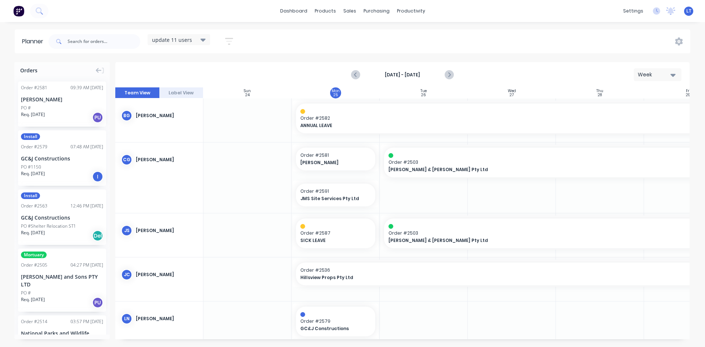  I want to click on div: 24, so click(248, 95).